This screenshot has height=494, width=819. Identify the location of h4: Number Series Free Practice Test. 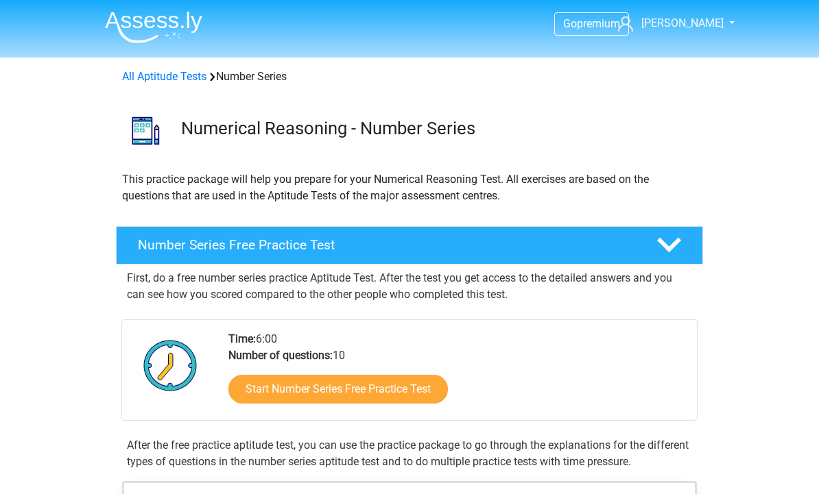
(386, 245).